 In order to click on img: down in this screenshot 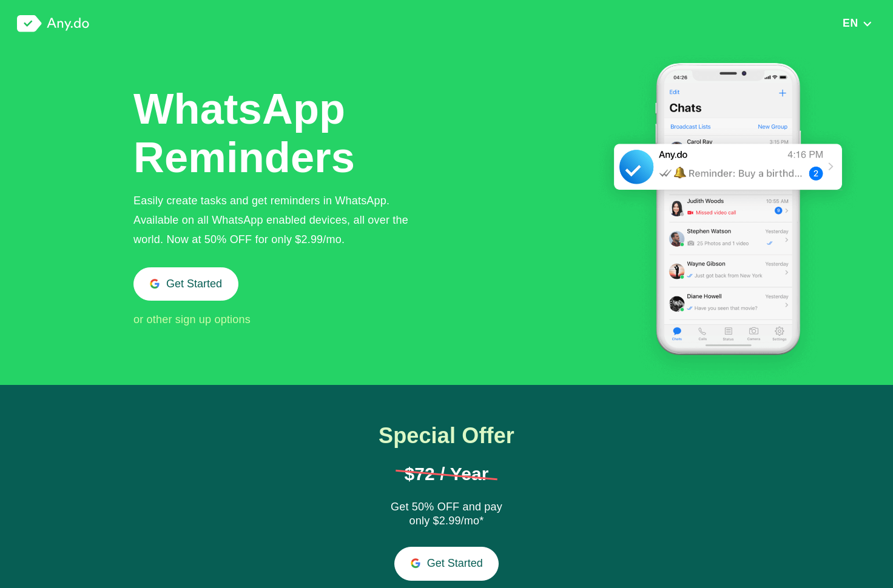, I will do `click(867, 24)`.